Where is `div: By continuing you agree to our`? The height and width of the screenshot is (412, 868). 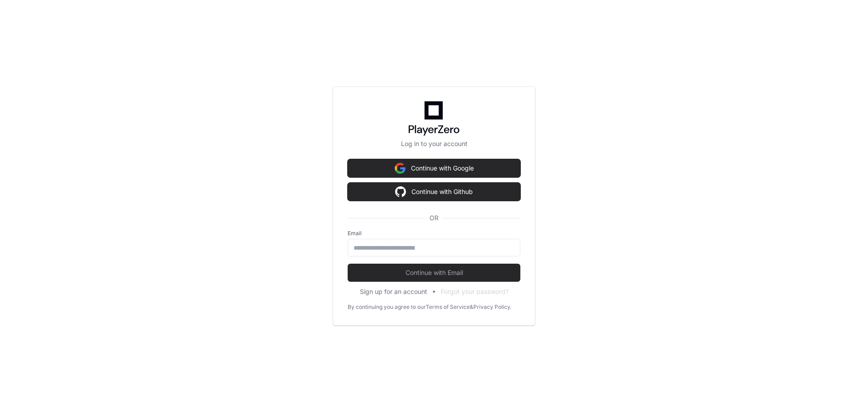 div: By continuing you agree to our is located at coordinates (387, 307).